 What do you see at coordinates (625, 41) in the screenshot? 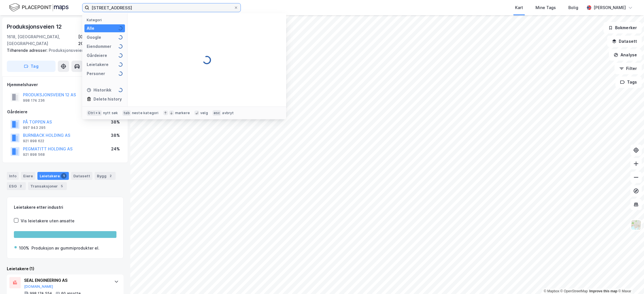
I see `button: Datasett` at bounding box center [625, 41].